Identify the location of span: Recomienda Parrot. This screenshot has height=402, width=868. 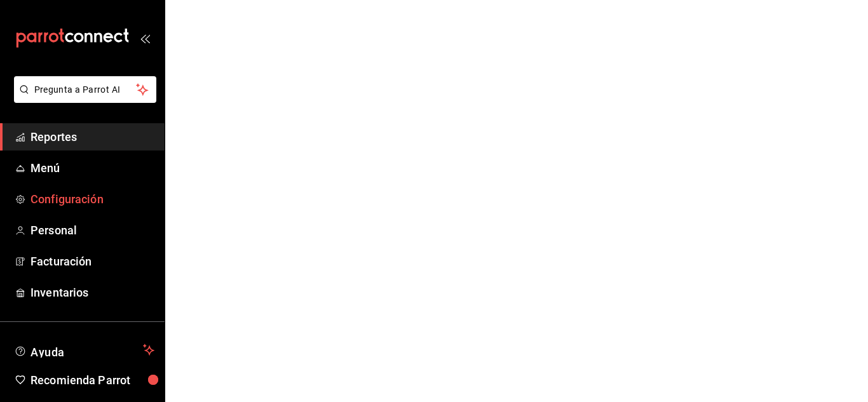
(92, 380).